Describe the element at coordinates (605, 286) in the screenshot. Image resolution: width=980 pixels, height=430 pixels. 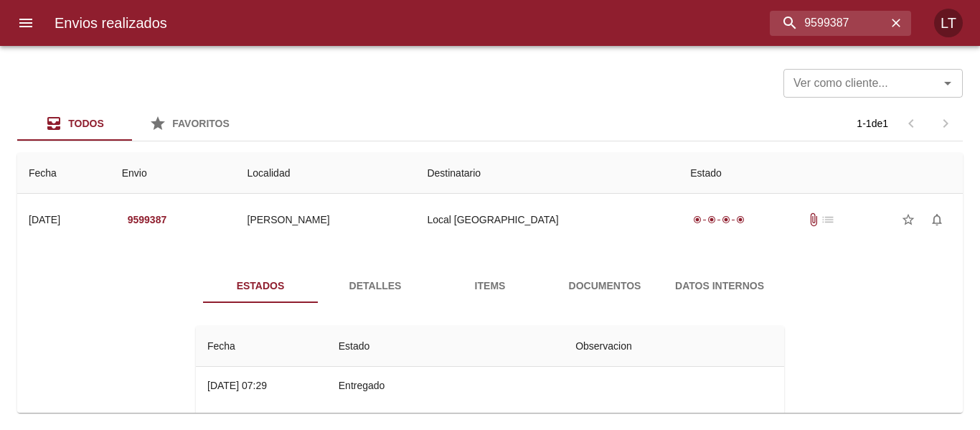
I see `span: Documentos` at that location.